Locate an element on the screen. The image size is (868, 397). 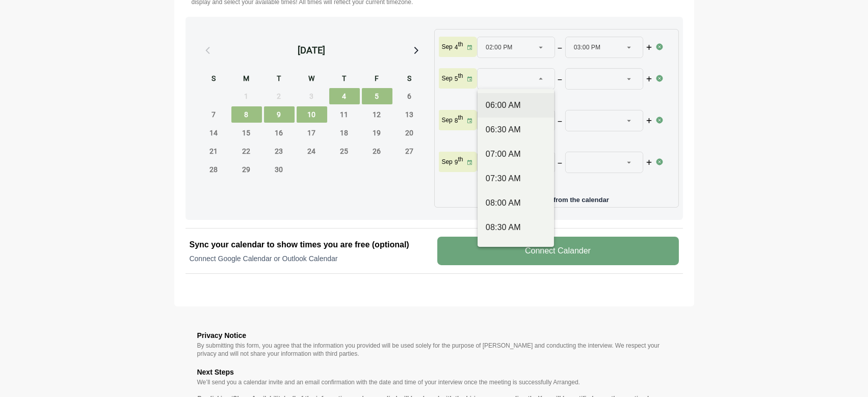
div: M is located at coordinates (247, 80).